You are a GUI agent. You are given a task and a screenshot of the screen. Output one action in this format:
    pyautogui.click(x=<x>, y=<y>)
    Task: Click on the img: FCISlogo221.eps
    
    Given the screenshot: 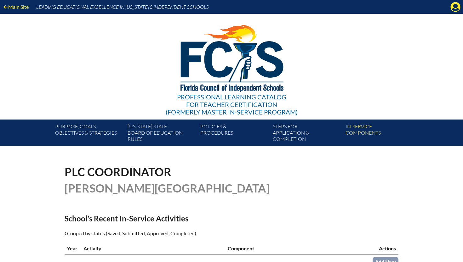 What is the action you would take?
    pyautogui.click(x=231, y=57)
    